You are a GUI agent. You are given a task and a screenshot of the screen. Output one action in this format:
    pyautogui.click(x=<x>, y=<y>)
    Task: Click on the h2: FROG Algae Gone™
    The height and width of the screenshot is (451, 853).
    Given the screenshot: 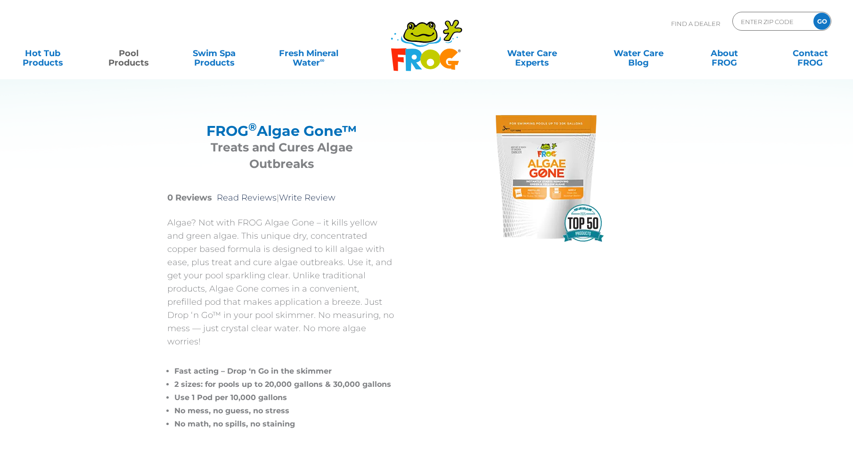 What is the action you would take?
    pyautogui.click(x=281, y=131)
    